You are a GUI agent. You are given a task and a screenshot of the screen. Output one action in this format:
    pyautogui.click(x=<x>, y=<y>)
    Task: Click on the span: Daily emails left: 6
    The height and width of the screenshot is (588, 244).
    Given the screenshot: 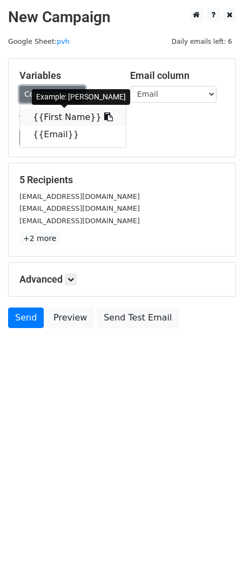 What is the action you would take?
    pyautogui.click(x=202, y=42)
    